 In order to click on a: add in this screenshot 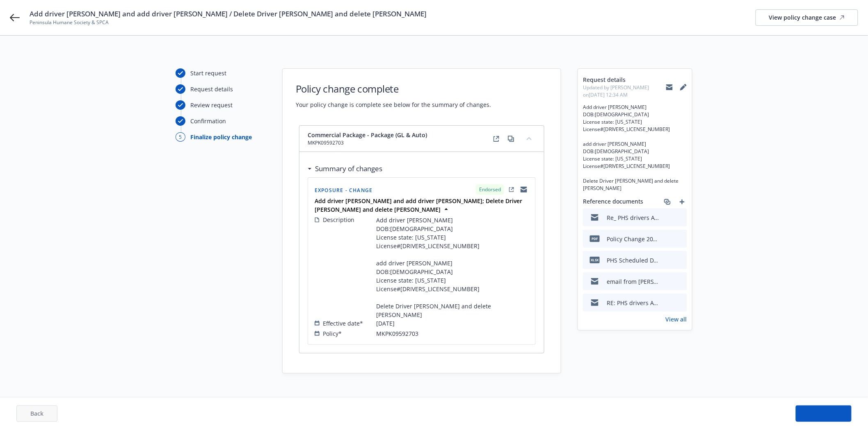, I will do `click(682, 202)`.